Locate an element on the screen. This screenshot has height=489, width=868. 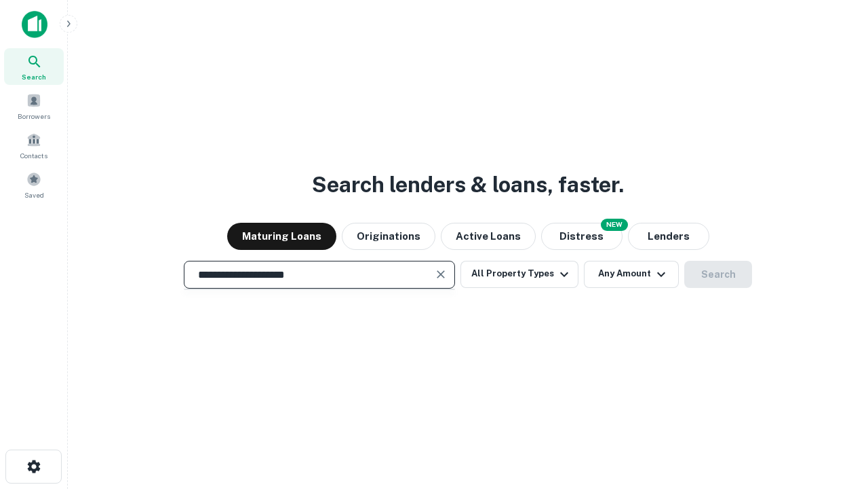
a: Contacts is located at coordinates (34, 145).